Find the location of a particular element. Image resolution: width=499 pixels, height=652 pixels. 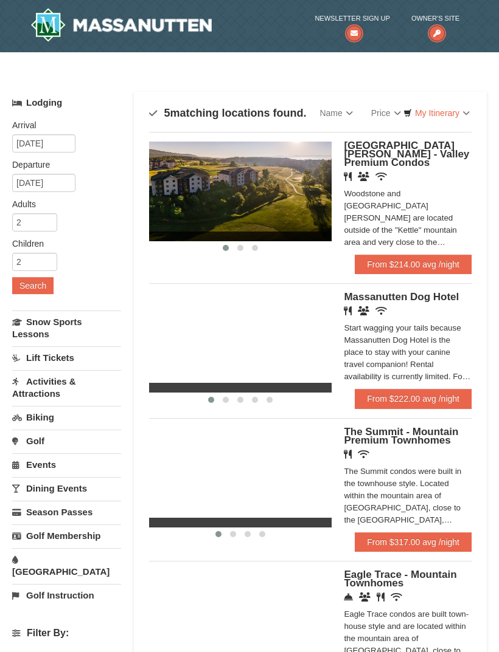

span: The Summit - Mountain Premium Townhomes is located at coordinates (401, 436).